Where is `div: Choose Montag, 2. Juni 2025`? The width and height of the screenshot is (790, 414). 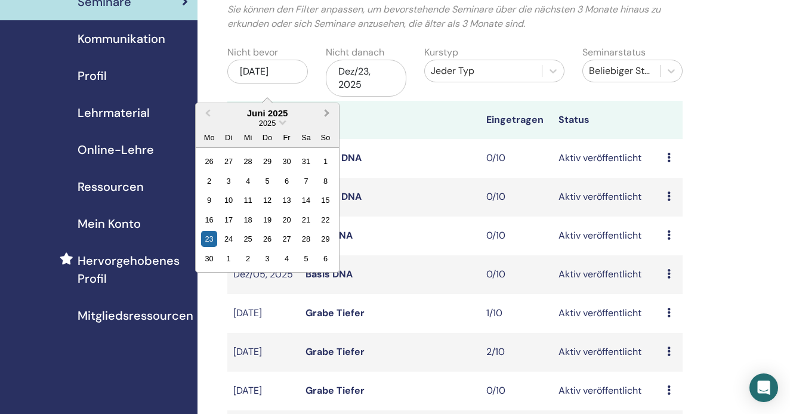 div: Choose Montag, 2. Juni 2025 is located at coordinates (209, 181).